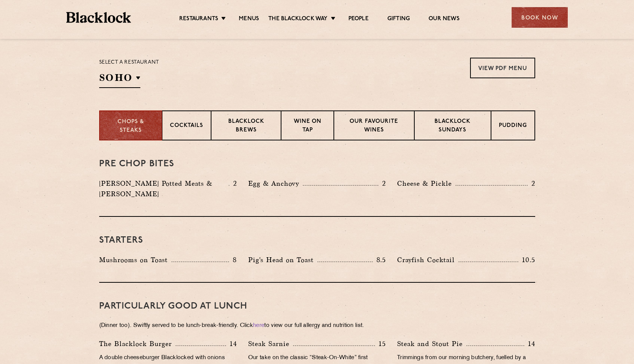 The height and width of the screenshot is (364, 634). What do you see at coordinates (452, 126) in the screenshot?
I see `p: Blacklock Sundays` at bounding box center [452, 126].